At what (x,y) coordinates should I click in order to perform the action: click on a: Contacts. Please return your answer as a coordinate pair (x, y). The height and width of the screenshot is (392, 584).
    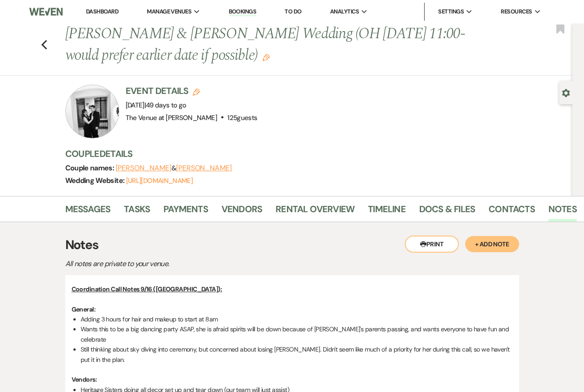
    Looking at the image, I should click on (511, 211).